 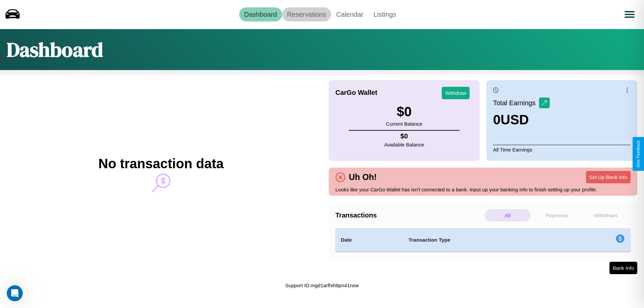 I want to click on a: Reservations, so click(x=307, y=14).